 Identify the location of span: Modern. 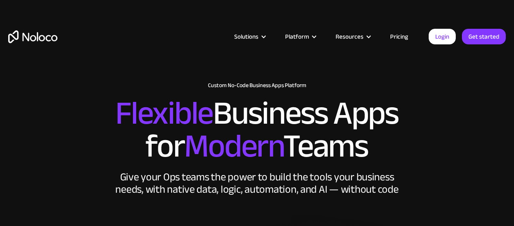
(233, 146).